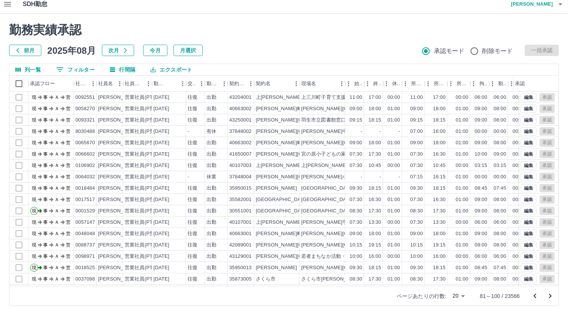  Describe the element at coordinates (500, 97) in the screenshot. I see `div: 06:00` at that location.